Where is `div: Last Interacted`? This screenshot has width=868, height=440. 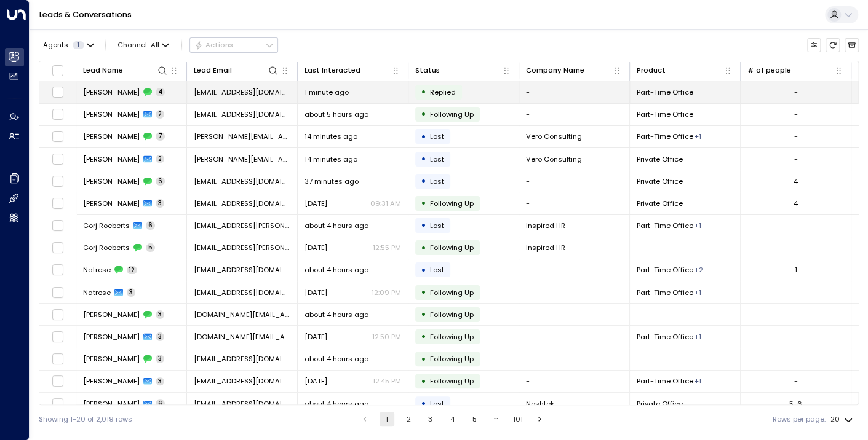 div: Last Interacted is located at coordinates (347, 70).